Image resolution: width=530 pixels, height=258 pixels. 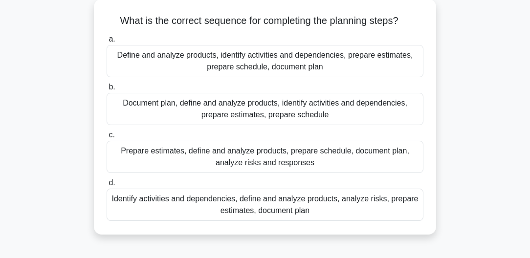 I want to click on div: Prepare estimates, define and analyze products, prepare schedule, document plan, analyze risks an..., so click(x=265, y=157).